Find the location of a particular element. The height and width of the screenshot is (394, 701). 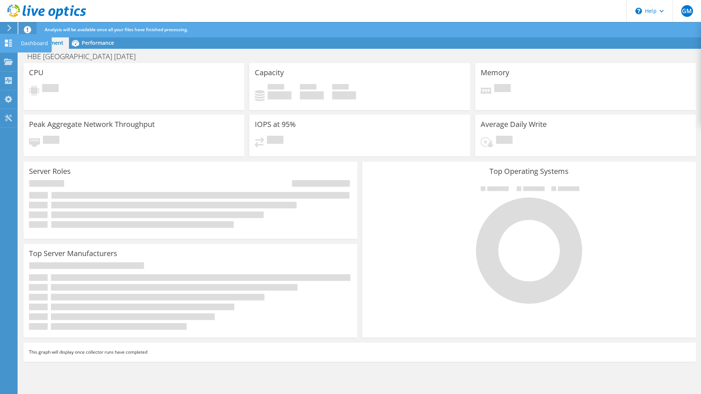

svg: \n is located at coordinates (639, 11).